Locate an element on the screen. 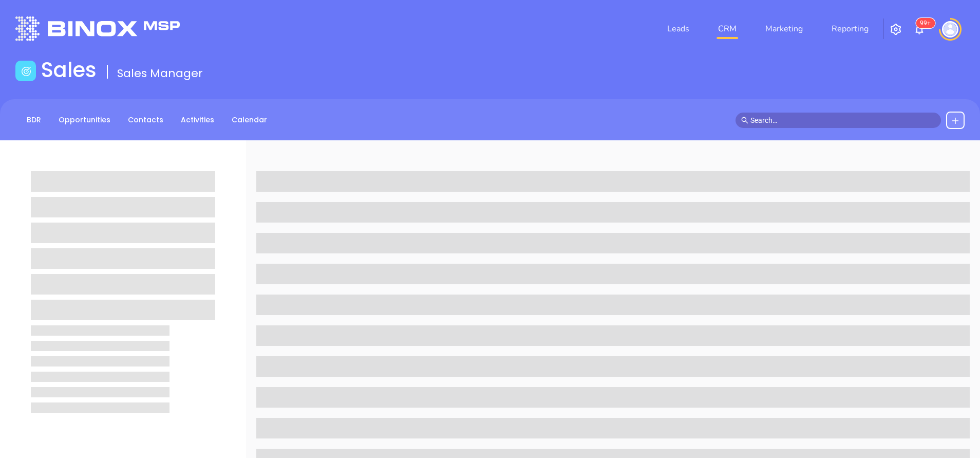 The height and width of the screenshot is (458, 980). a: Reporting is located at coordinates (850, 29).